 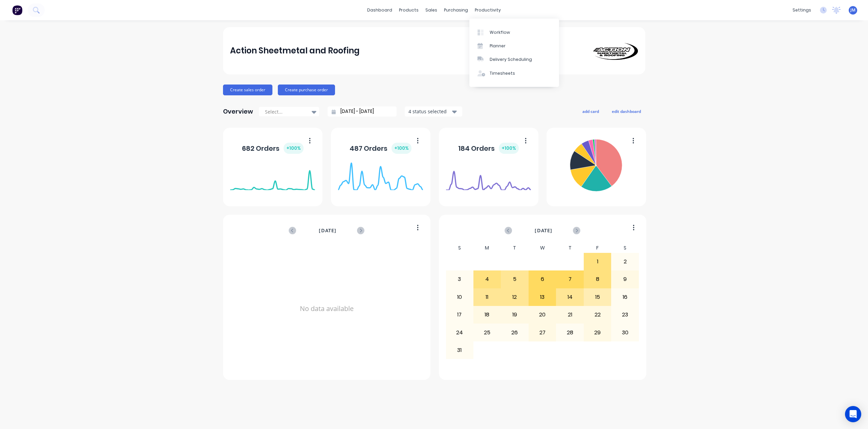 I want to click on div: 2, so click(x=626, y=261).